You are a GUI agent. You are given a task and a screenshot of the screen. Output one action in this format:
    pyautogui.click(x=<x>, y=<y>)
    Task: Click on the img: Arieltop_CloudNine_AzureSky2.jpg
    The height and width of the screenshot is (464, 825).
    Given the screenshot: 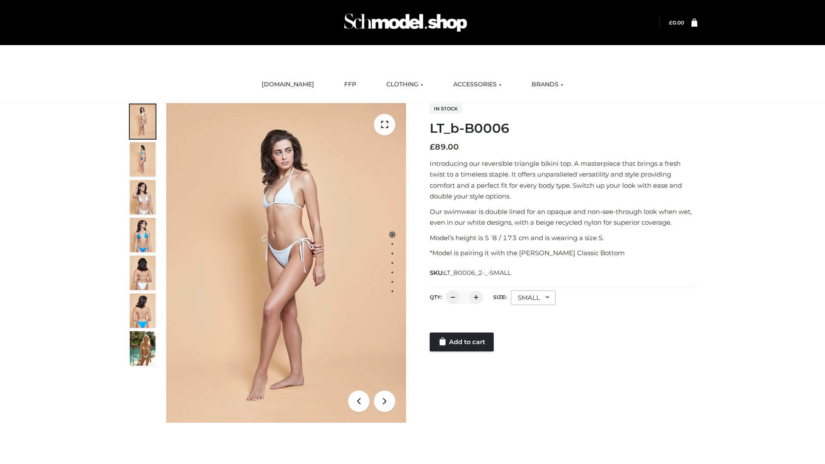 What is the action you would take?
    pyautogui.click(x=143, y=349)
    